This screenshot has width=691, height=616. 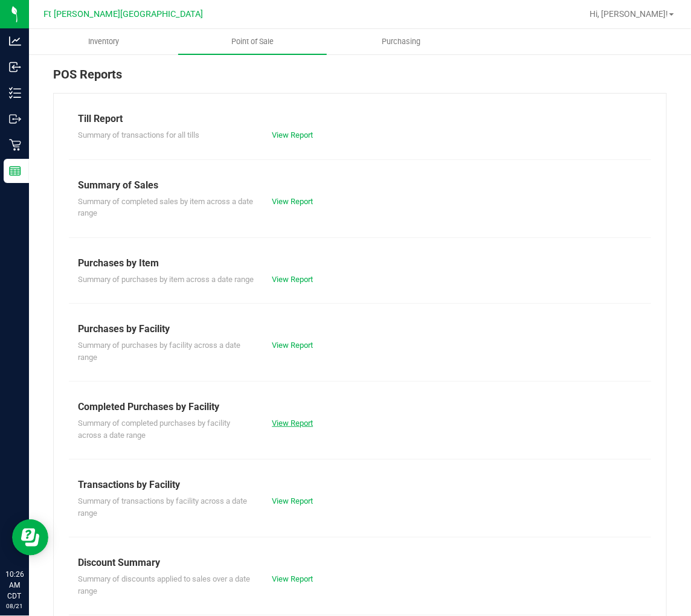 I want to click on div: Till Report, so click(x=360, y=119).